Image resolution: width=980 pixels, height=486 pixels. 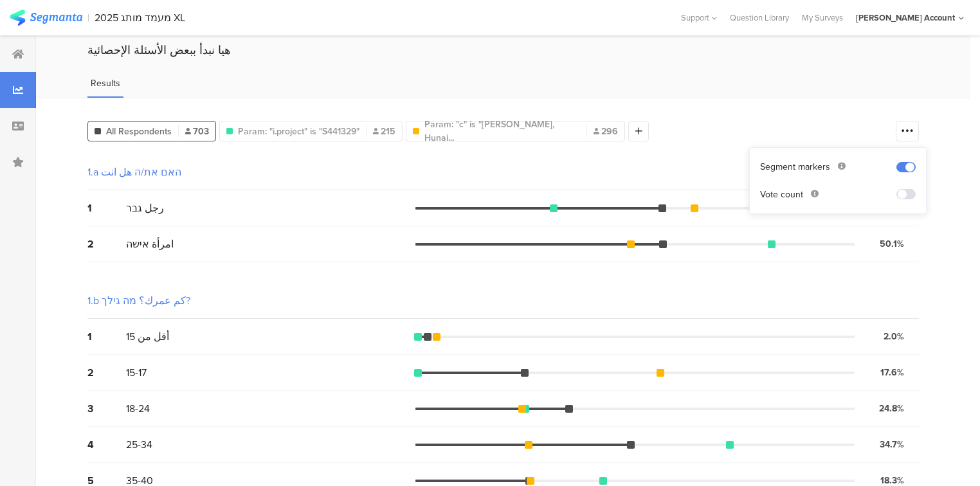 What do you see at coordinates (139, 300) in the screenshot?
I see `div: 1.b كم عمرك؟ מה גילך?` at bounding box center [139, 300].